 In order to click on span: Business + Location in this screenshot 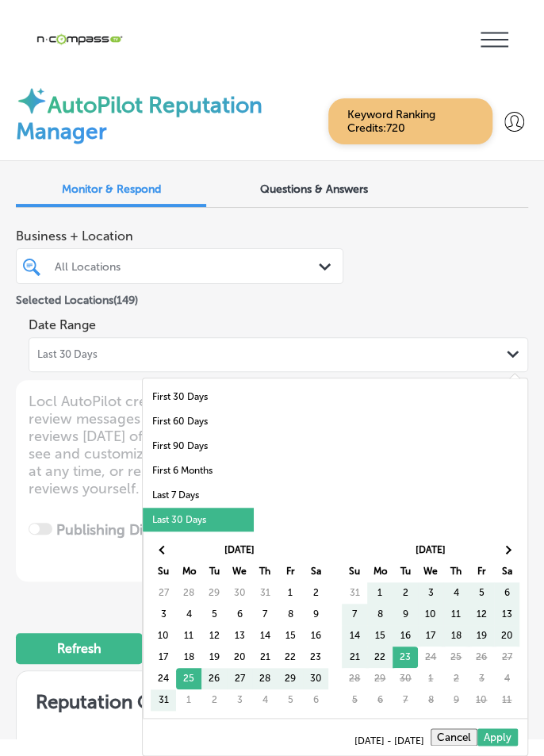, I will do `click(179, 235)`.